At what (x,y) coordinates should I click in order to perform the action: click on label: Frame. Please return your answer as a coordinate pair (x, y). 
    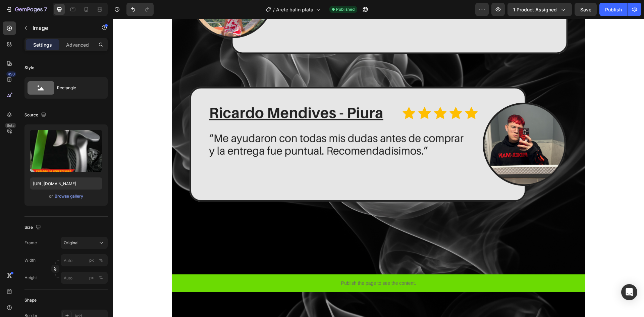
    Looking at the image, I should click on (31, 243).